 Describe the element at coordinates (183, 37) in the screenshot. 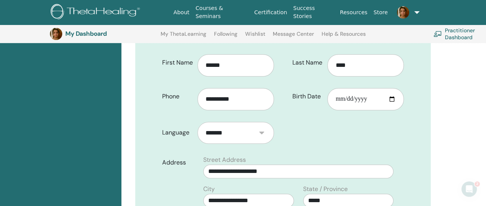

I see `a: My ThetaLearning` at that location.